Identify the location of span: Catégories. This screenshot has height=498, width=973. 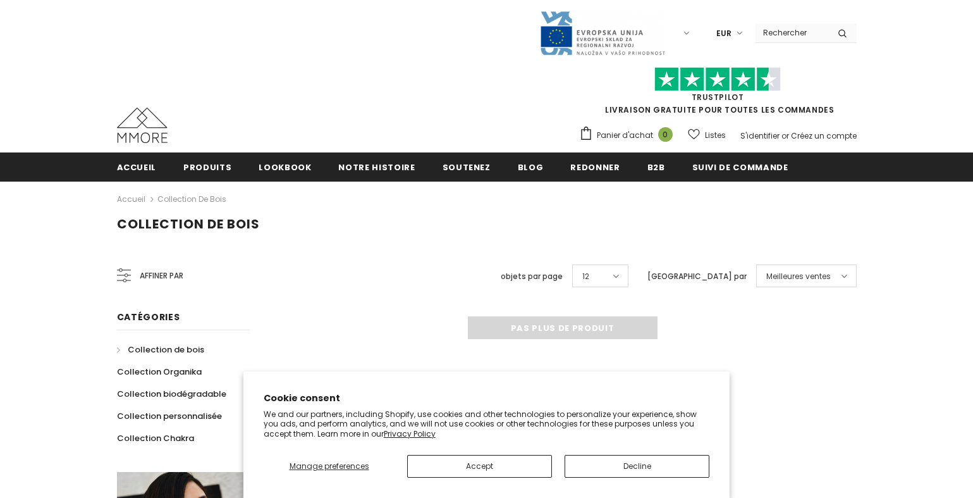
(149, 317).